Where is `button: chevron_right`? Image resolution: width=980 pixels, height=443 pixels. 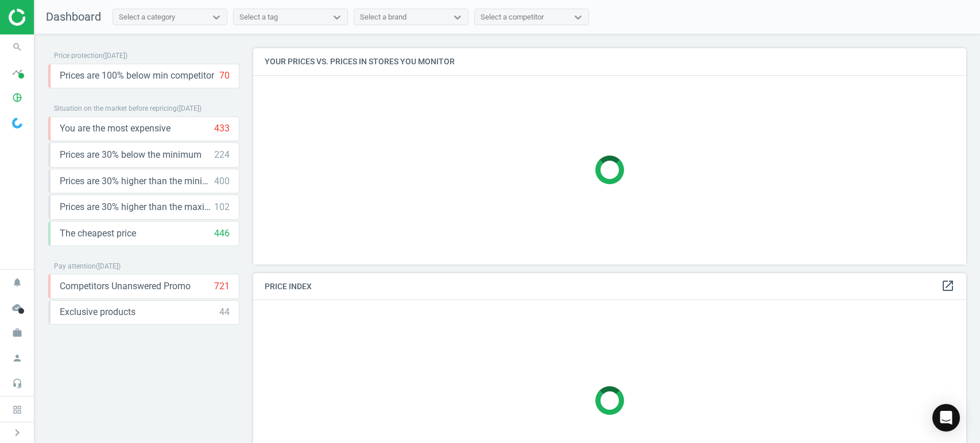
button: chevron_right is located at coordinates (17, 433).